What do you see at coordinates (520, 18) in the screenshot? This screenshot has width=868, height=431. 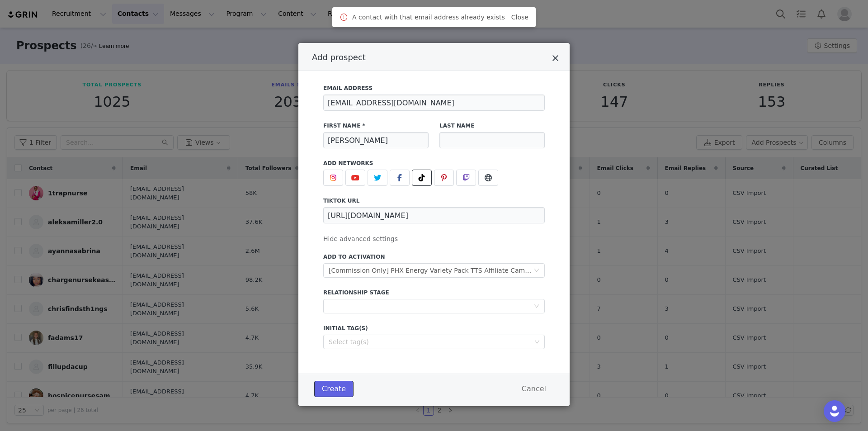 I see `a: Close` at bounding box center [520, 18].